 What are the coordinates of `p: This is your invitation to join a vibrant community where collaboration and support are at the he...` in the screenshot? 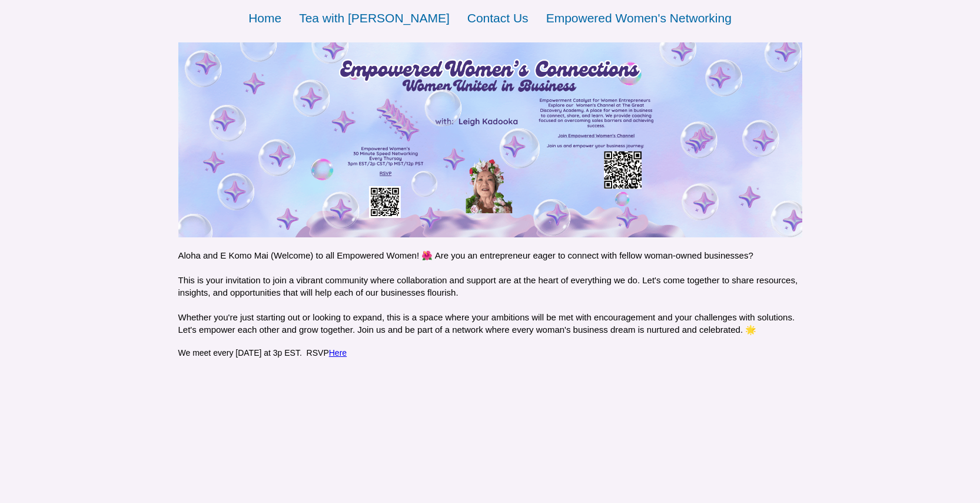 It's located at (491, 286).